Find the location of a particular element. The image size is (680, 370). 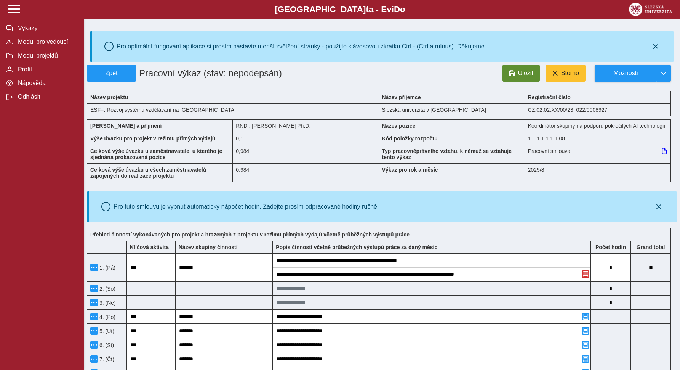

b: Typ pracovněprávního vztahu, k němuž se vztahuje tento výkaz is located at coordinates (447, 154).